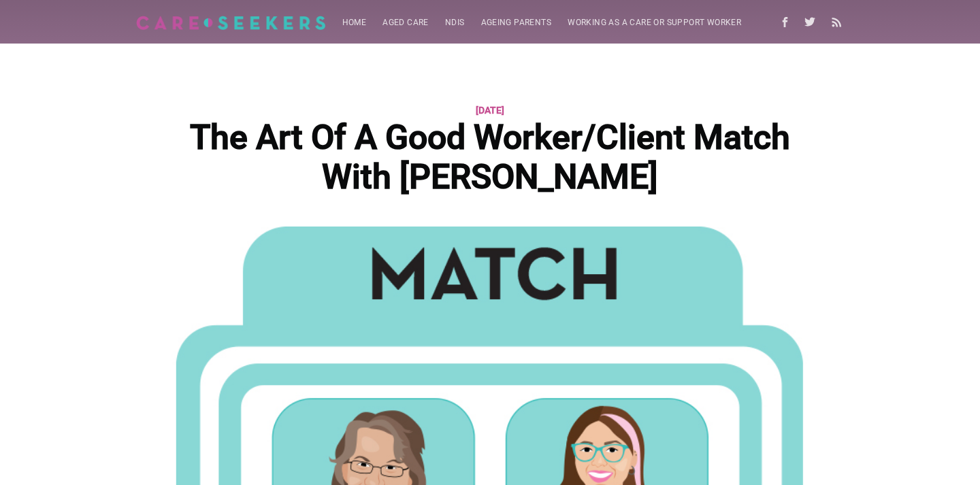  What do you see at coordinates (231, 22) in the screenshot?
I see `img: Careseekers` at bounding box center [231, 22].